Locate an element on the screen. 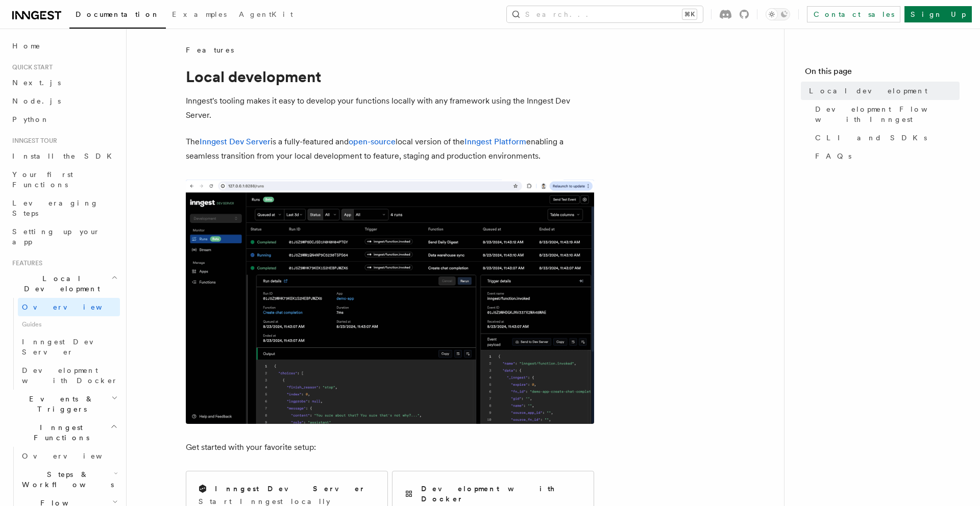  a: Python is located at coordinates (63, 119).